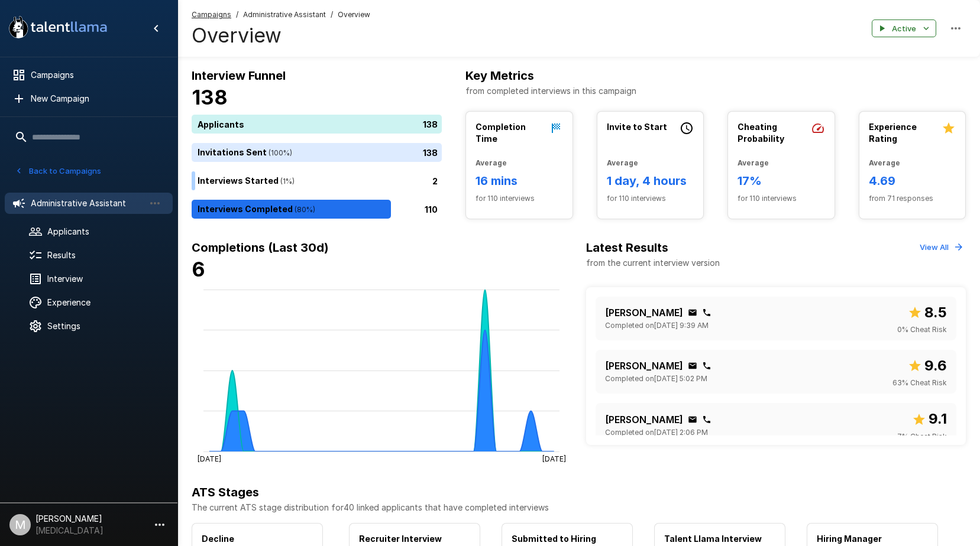  I want to click on b: ATS Stages, so click(225, 493).